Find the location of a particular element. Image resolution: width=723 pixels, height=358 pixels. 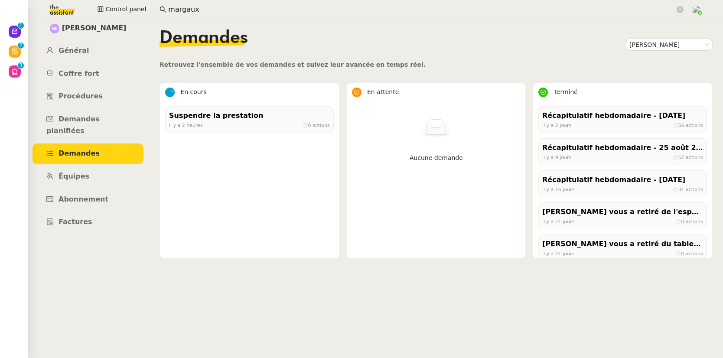

span: 31 is located at coordinates (681, 189).